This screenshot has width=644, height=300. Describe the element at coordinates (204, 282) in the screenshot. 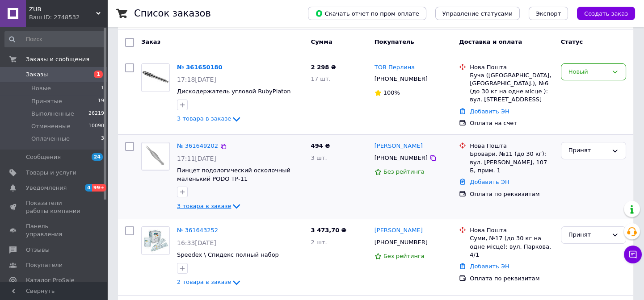

I see `span: 2 товара в заказе` at that location.